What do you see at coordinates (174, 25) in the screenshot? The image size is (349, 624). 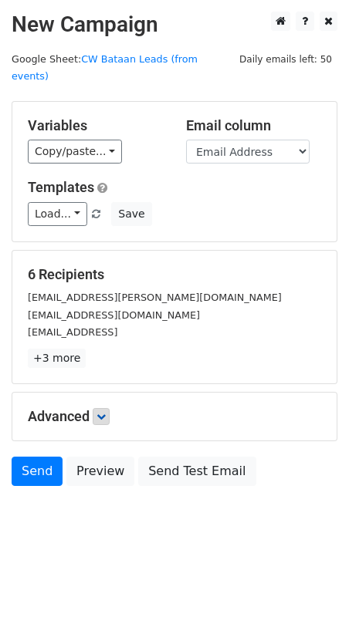 I see `h2: New Campaign` at bounding box center [174, 25].